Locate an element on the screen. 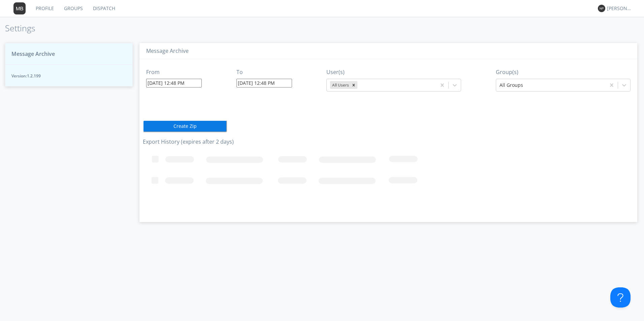 This screenshot has width=644, height=321. h3: User(s) is located at coordinates (394, 73).